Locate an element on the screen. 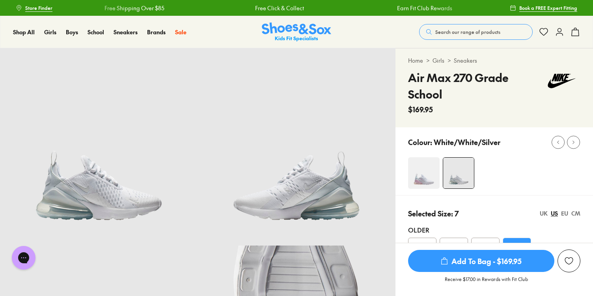 The width and height of the screenshot is (593, 296). a: Book a FREE Expert Fitting is located at coordinates (543, 8).